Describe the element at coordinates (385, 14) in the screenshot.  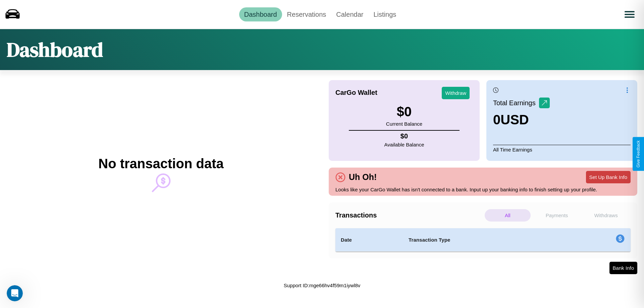
I see `a: Listings` at that location.